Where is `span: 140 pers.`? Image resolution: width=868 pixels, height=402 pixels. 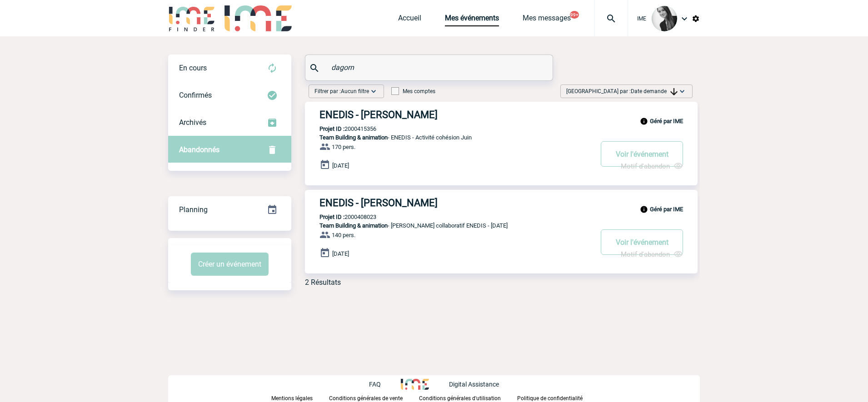
span: 140 pers. is located at coordinates (343, 235).